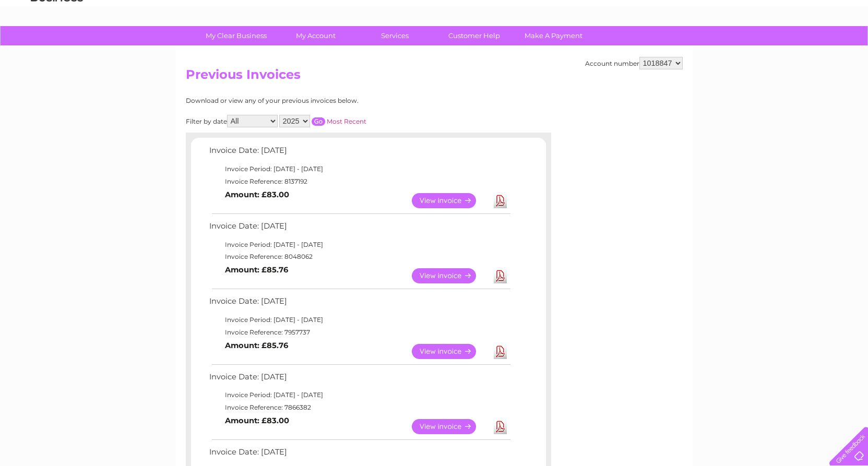 The image size is (868, 466). I want to click on h2: Previous Invoices, so click(434, 78).